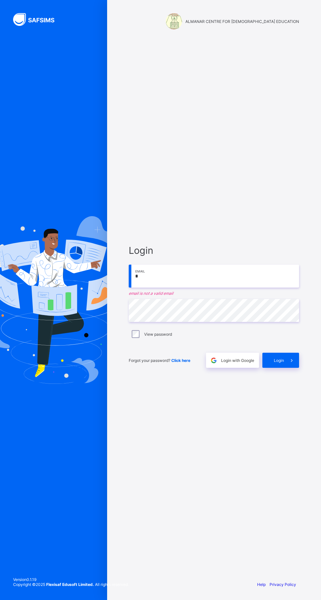 The height and width of the screenshot is (600, 321). I want to click on a: Click here, so click(181, 360).